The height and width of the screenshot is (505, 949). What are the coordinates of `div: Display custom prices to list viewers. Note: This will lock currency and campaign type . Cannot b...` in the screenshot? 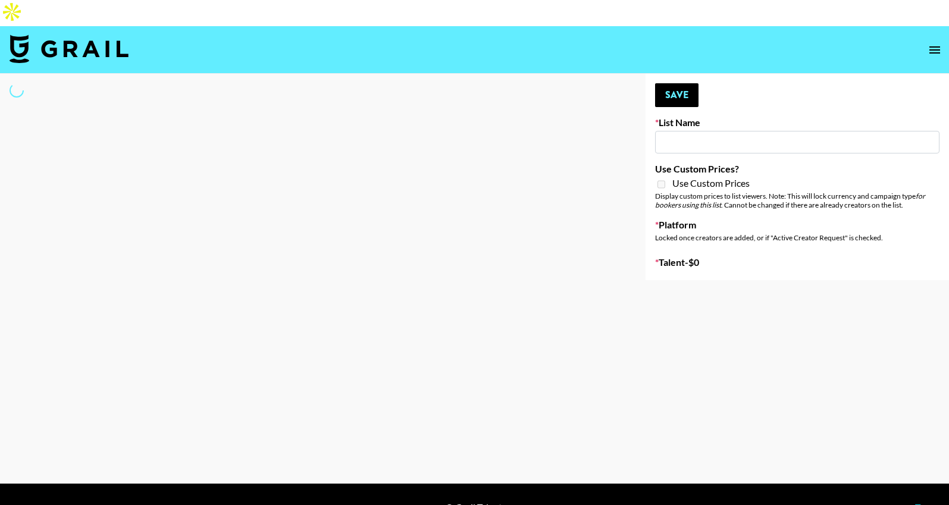 It's located at (797, 200).